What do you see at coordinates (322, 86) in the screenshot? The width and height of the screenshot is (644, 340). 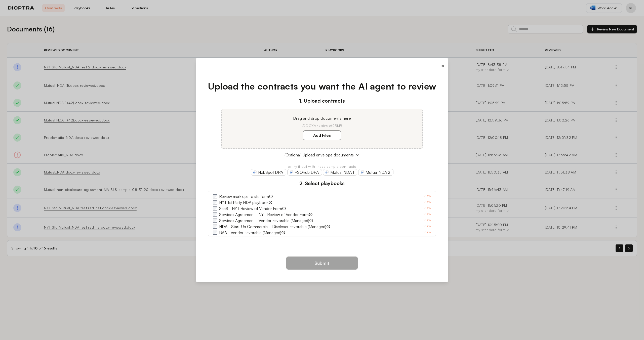 I see `h1: Upload the contracts you want the AI agent to review` at bounding box center [322, 86].